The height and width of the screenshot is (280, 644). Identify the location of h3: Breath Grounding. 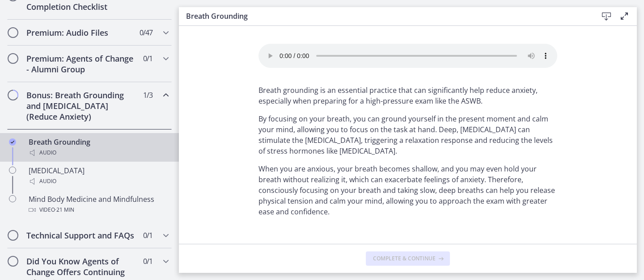
(384, 16).